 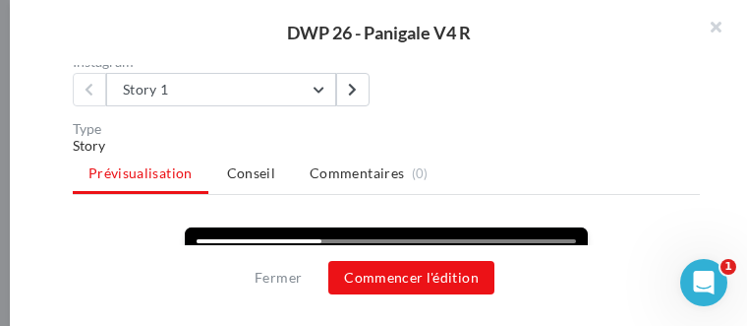 I want to click on div: Type, so click(x=386, y=129).